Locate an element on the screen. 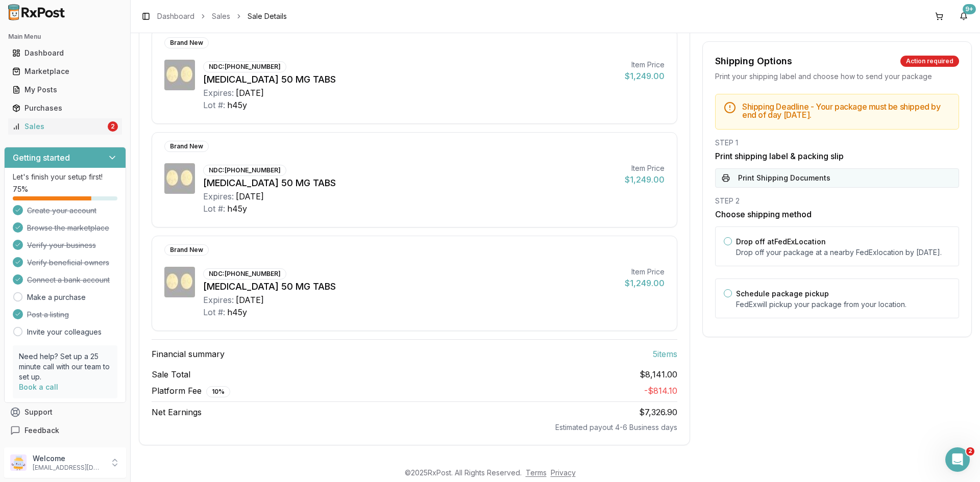 The image size is (980, 482). a: Sales2 is located at coordinates (65, 127).